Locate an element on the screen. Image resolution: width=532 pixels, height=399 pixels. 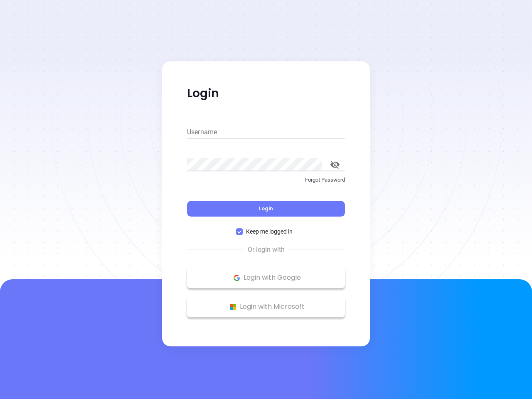
p: Login is located at coordinates (266, 93).